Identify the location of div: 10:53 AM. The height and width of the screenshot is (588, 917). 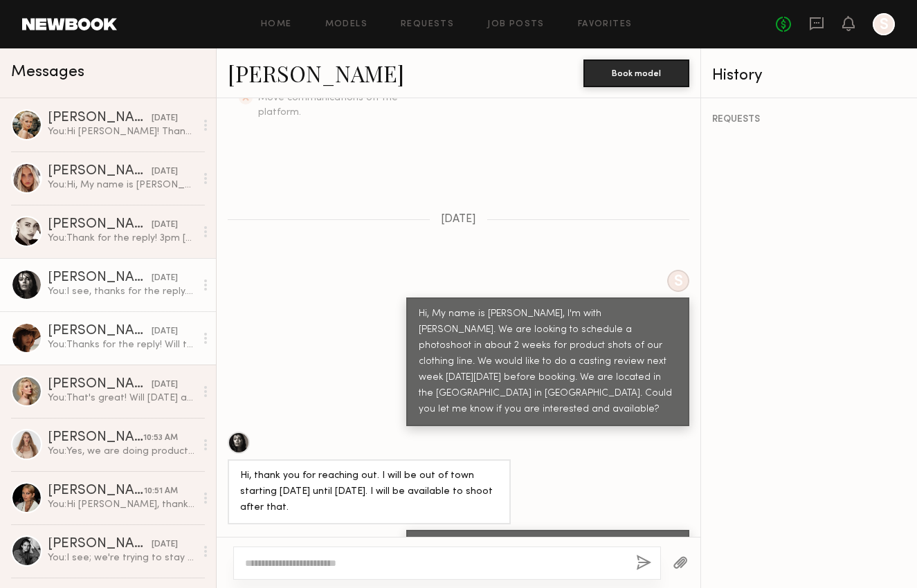
(161, 438).